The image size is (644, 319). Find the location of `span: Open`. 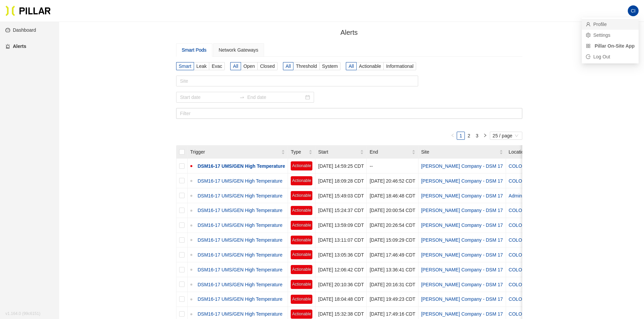

span: Open is located at coordinates (249, 66).